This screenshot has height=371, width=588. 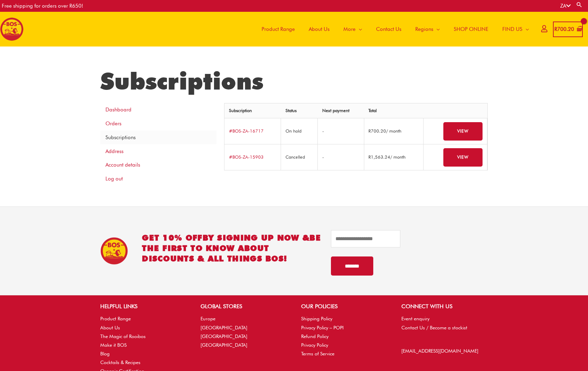 I want to click on td: Cancelled, so click(x=299, y=157).